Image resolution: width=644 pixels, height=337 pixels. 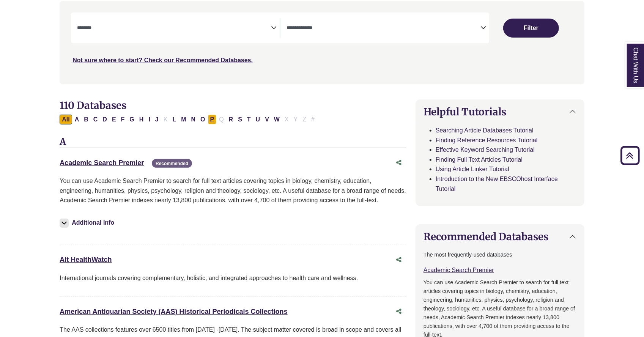 What do you see at coordinates (142, 119) in the screenshot?
I see `button: Filter Results H` at bounding box center [142, 119].